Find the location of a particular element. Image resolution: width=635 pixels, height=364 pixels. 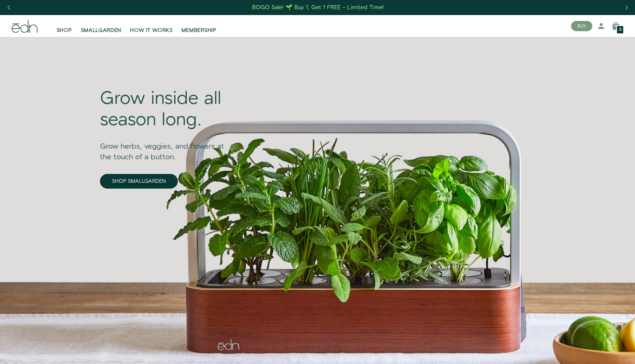

span: 0 is located at coordinates (621, 30).